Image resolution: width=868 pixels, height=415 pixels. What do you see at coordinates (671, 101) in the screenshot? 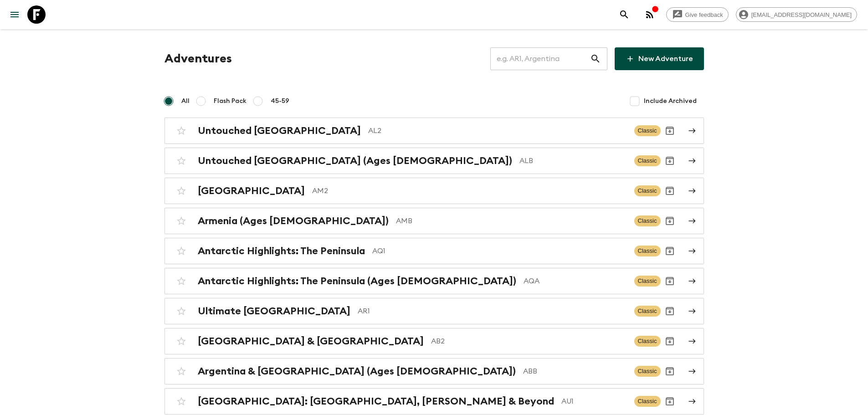
I see `span: Include Archived` at bounding box center [671, 101].